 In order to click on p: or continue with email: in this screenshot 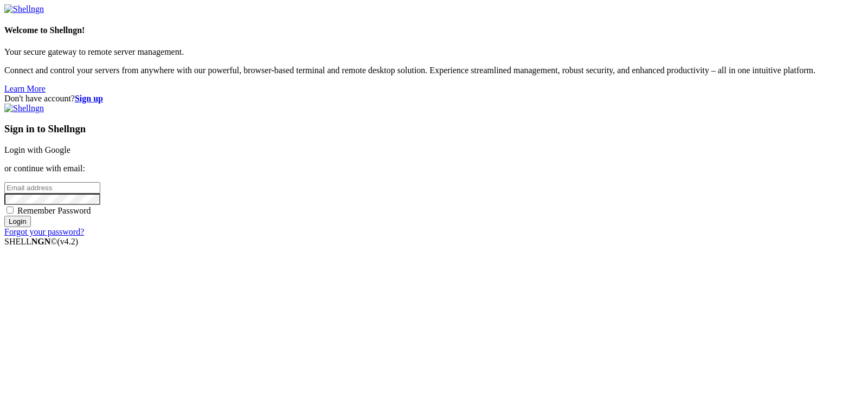, I will do `click(434, 169)`.